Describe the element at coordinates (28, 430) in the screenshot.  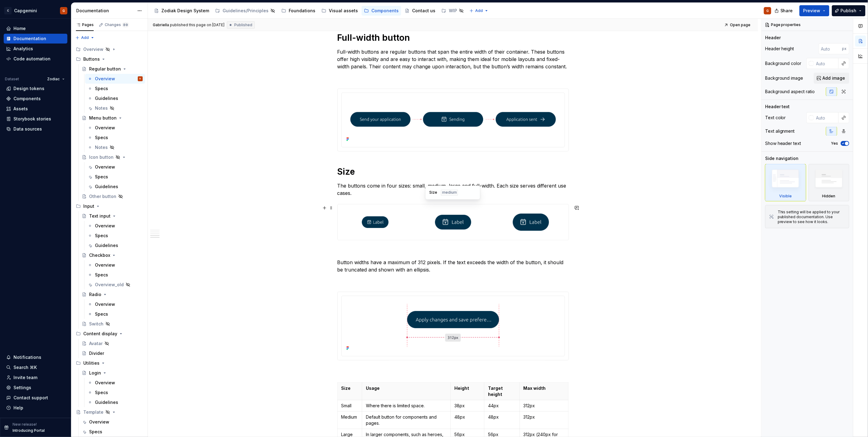
I see `p: Introducing Portal` at that location.